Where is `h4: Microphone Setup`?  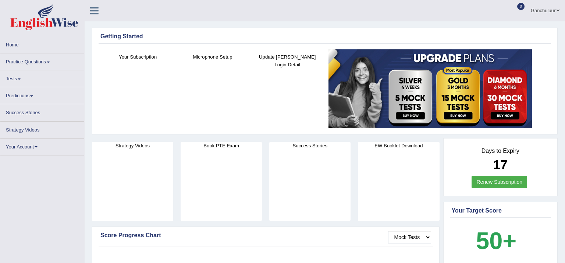 h4: Microphone Setup is located at coordinates (212, 57).